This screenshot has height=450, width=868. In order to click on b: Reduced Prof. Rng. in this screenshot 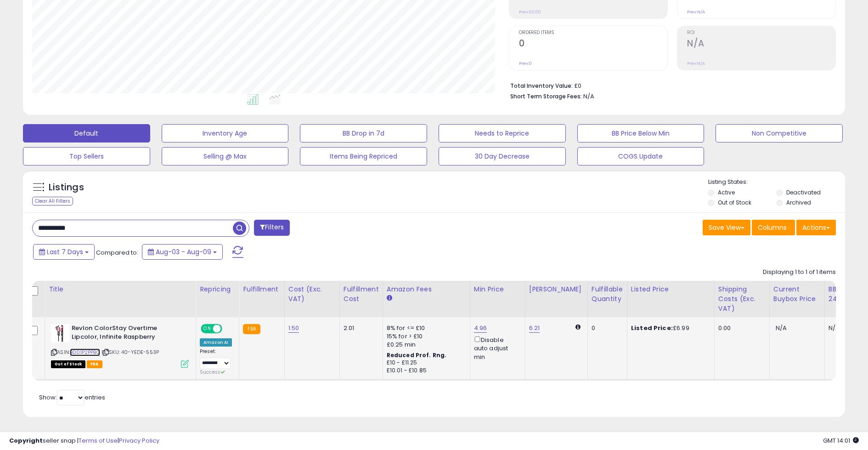, I will do `click(416, 355)`.